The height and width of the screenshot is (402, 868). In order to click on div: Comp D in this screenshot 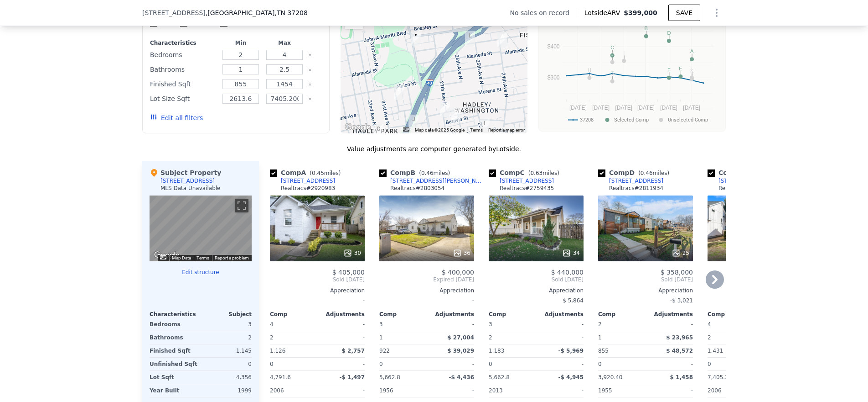, I will do `click(636, 173)`.